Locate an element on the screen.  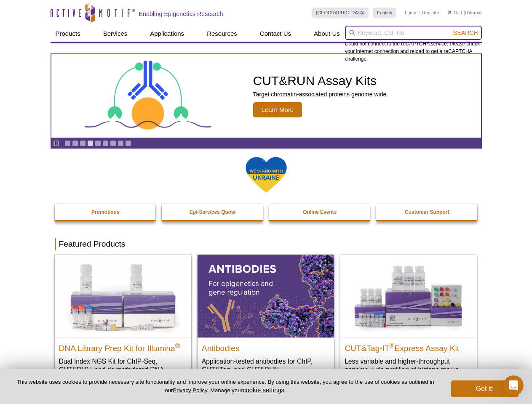
a: Go to slide 4 is located at coordinates (90, 143).